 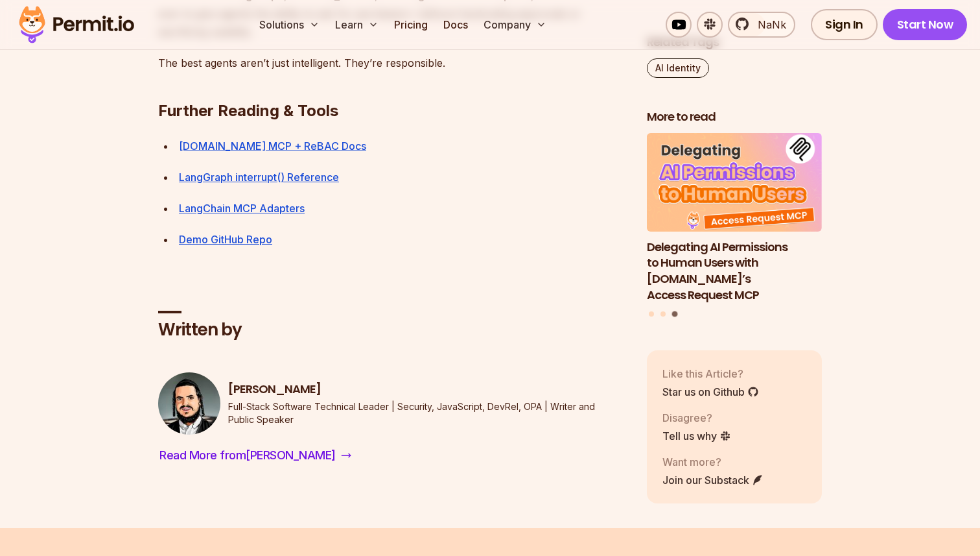 I want to click on a: Tell us why, so click(x=697, y=436).